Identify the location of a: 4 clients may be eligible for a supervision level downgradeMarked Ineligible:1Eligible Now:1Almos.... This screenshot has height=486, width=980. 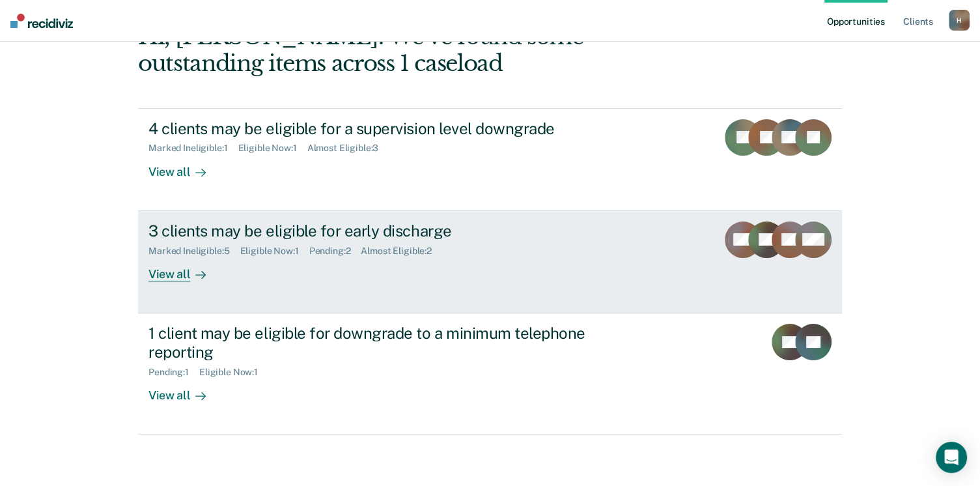
(490, 159).